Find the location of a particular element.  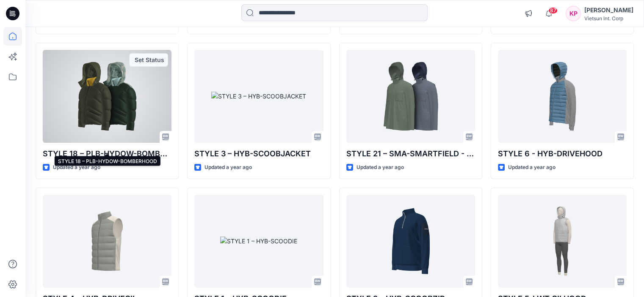

a: STYLE 3 – HYB-SCOOBJACKET is located at coordinates (259, 97).